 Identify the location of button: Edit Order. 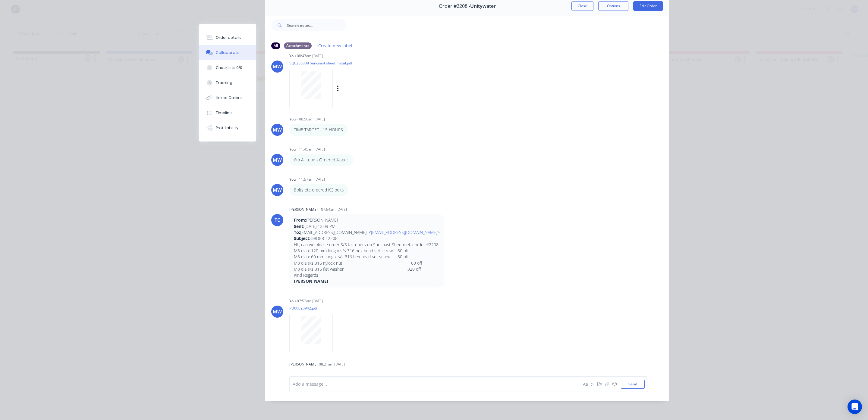
(648, 6).